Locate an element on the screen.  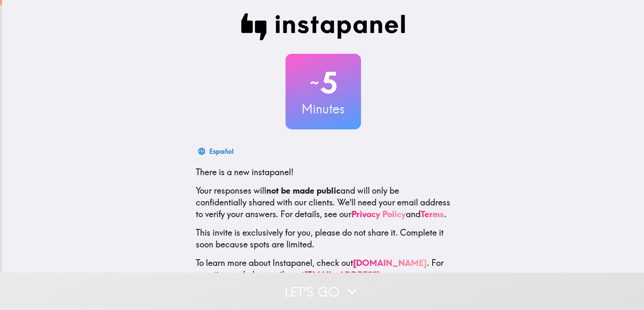
p: To learn more about Instapanel, check out . For questions or help, email us at . is located at coordinates (323, 275).